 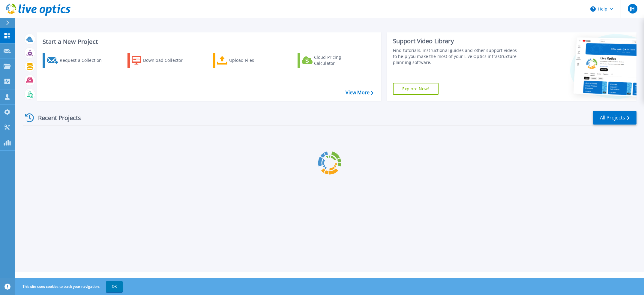 What do you see at coordinates (338, 60) in the screenshot?
I see `div: Cloud Pricing Calculator` at bounding box center [338, 60].